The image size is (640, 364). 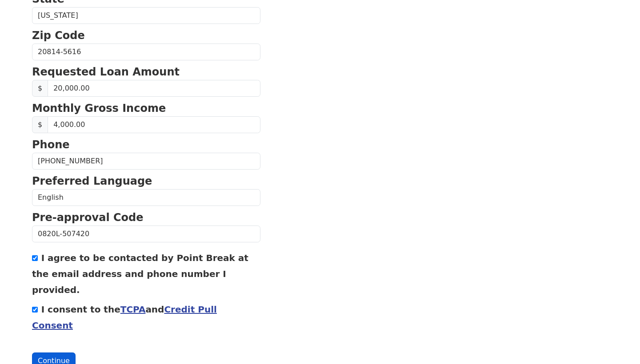 I want to click on strong: Pre-approval Code, so click(x=87, y=218).